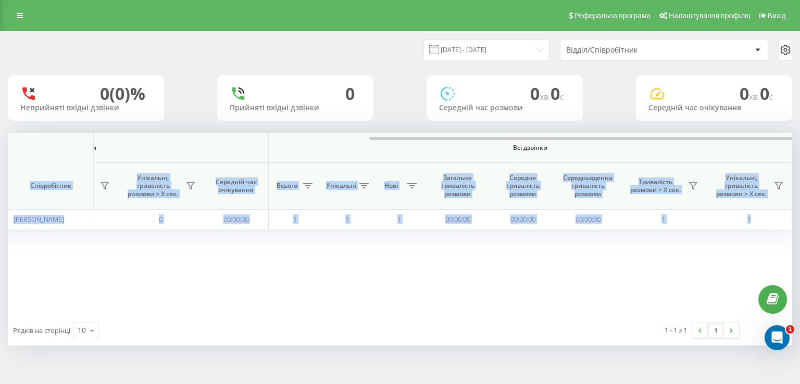  Describe the element at coordinates (350, 94) in the screenshot. I see `div: 0` at that location.